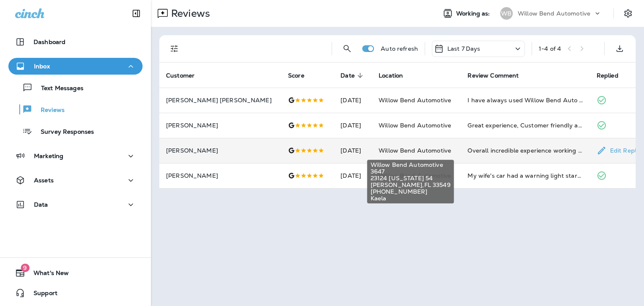 This screenshot has width=644, height=306. I want to click on button: Data, so click(76, 204).